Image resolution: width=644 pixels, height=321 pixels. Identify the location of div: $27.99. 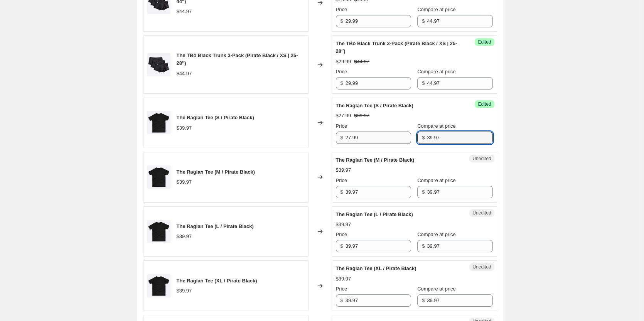
(344, 116).